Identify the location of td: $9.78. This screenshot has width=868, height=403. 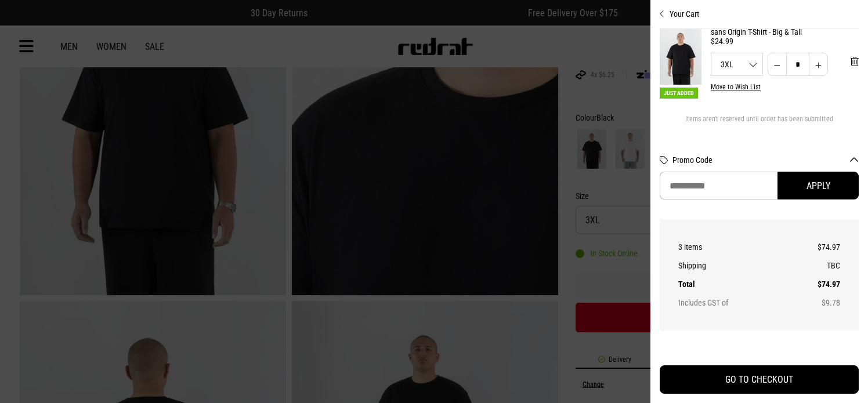
(815, 302).